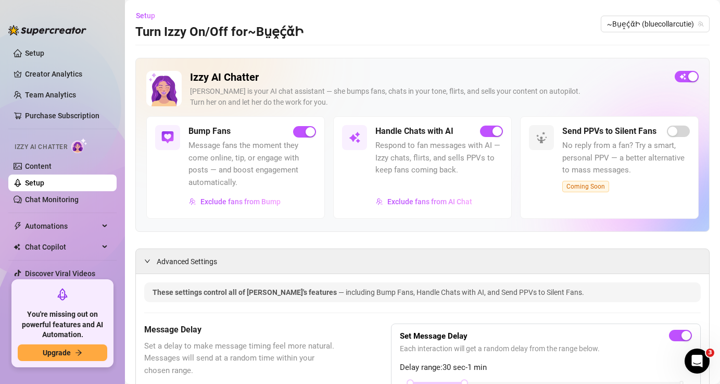 This screenshot has height=384, width=720. I want to click on span: team, so click(701, 24).